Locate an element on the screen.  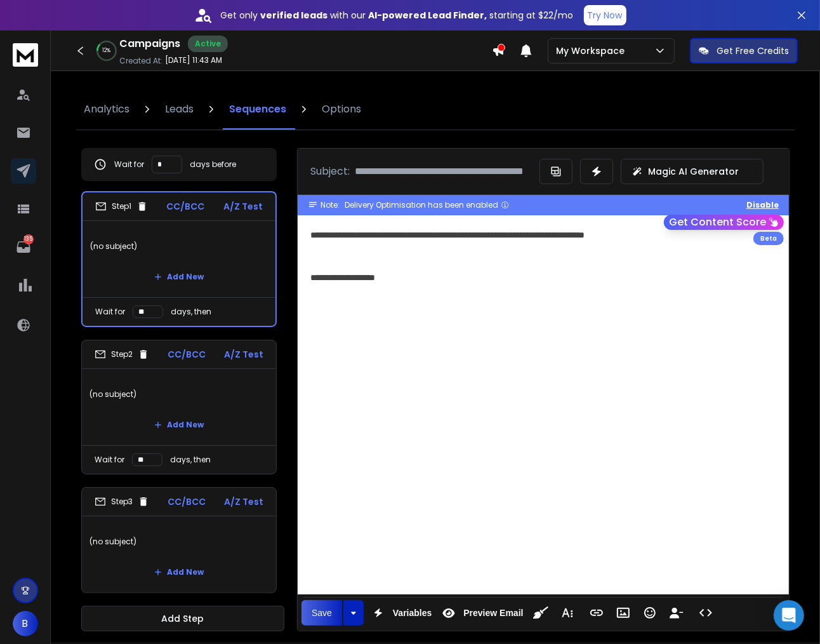
p: Subject: is located at coordinates (330, 171).